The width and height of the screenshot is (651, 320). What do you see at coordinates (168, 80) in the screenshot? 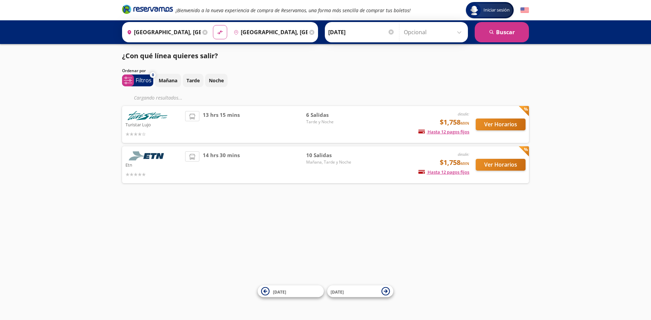
I see `button: Mañana` at bounding box center [168, 80].